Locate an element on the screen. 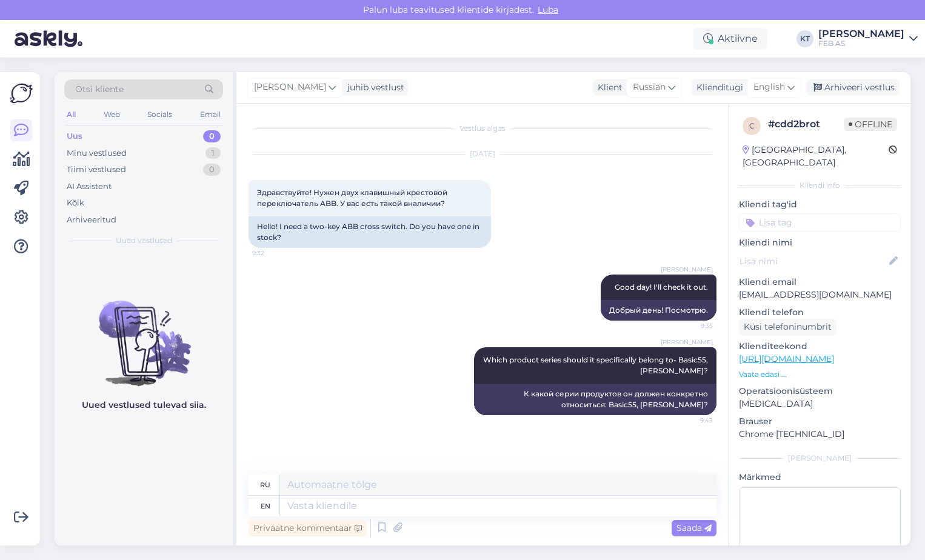 This screenshot has width=925, height=560. input: Lisa nimi is located at coordinates (813, 262).